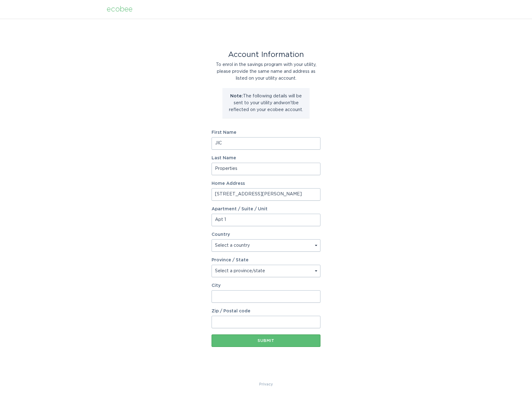 Image resolution: width=532 pixels, height=397 pixels. Describe the element at coordinates (221, 234) in the screenshot. I see `label: Country` at that location.